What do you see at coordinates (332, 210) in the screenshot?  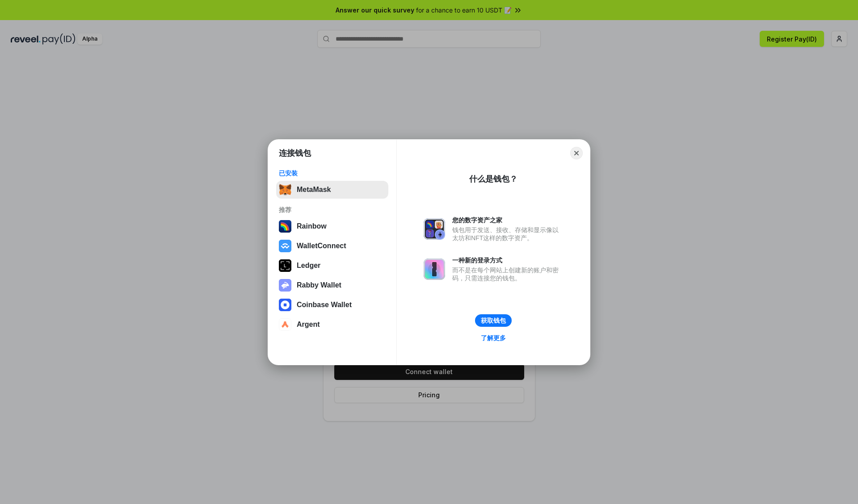 I see `div: 推荐` at bounding box center [332, 210].